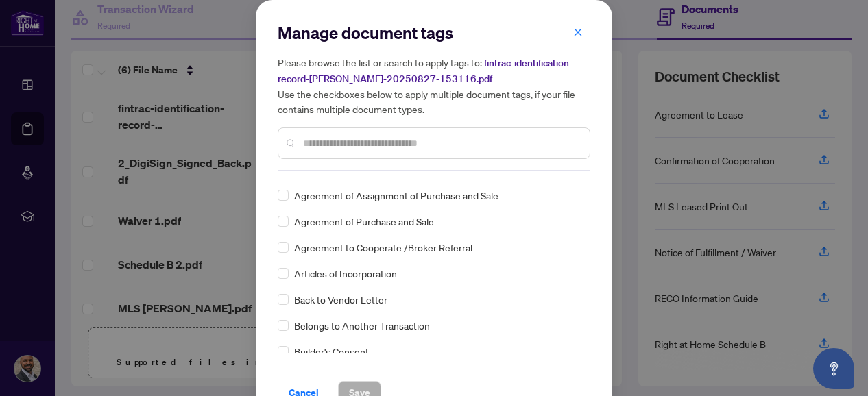 This screenshot has height=396, width=868. Describe the element at coordinates (578, 32) in the screenshot. I see `span: close` at that location.